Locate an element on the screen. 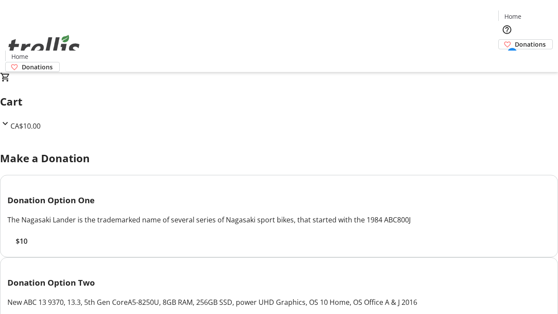 Image resolution: width=558 pixels, height=314 pixels. img: Orient E2E Organization vjlQ4Jt33u's Logo is located at coordinates (44, 47).